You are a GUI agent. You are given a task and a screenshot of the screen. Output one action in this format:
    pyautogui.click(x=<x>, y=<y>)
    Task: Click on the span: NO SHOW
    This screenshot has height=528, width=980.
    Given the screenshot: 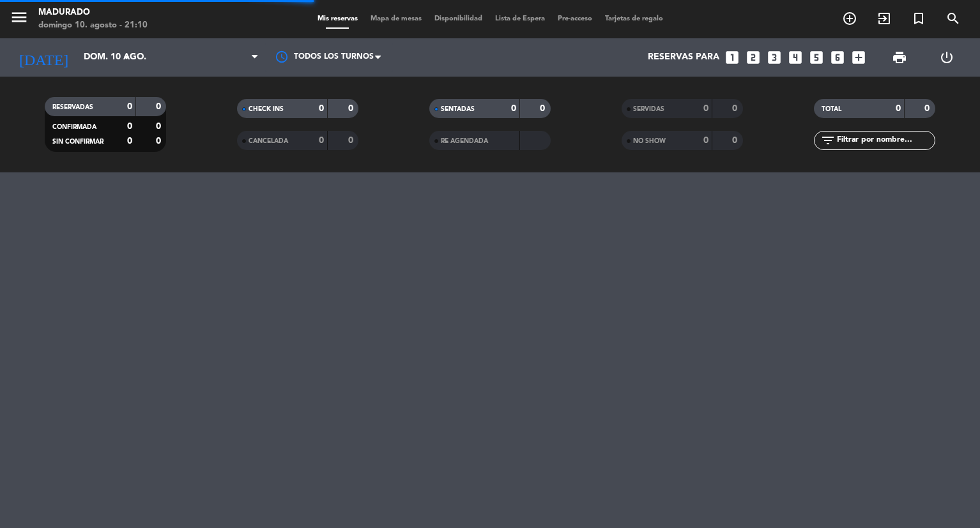 What is the action you would take?
    pyautogui.click(x=649, y=141)
    